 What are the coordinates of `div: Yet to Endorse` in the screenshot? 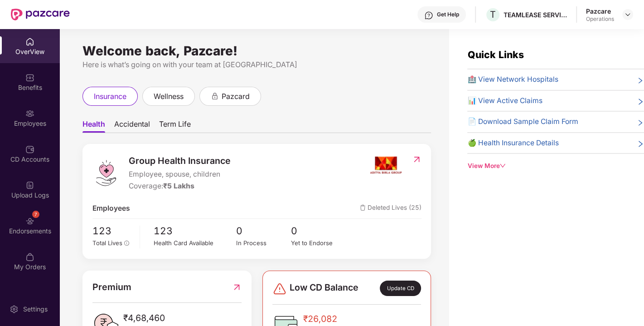 It's located at (318, 243).